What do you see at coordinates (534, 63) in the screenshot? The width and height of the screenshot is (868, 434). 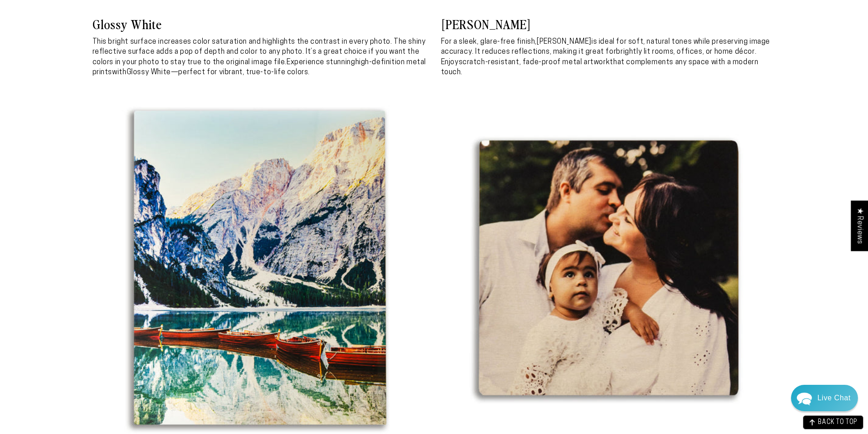 I see `strong: scratch-resistant, fade-proof metal artwork` at bounding box center [534, 63].